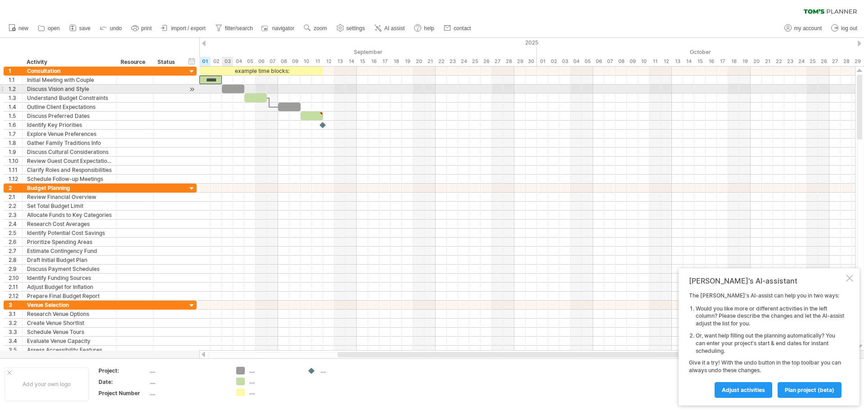 The height and width of the screenshot is (410, 864). I want to click on div: Venue Selection, so click(69, 304).